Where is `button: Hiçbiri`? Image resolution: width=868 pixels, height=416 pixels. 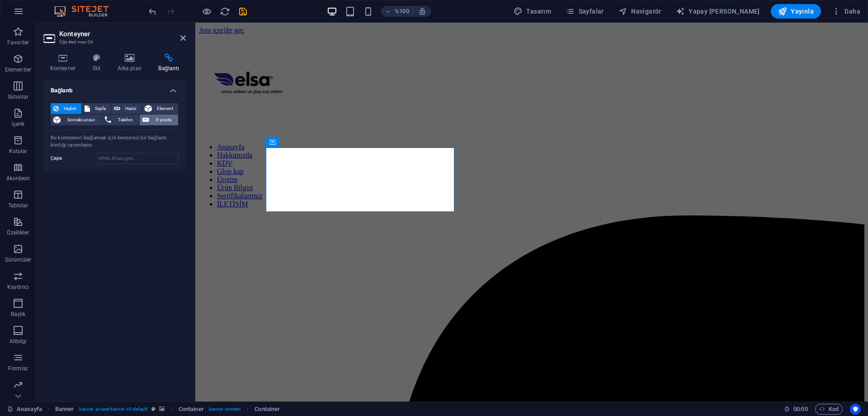 button: Hiçbiri is located at coordinates (66, 109).